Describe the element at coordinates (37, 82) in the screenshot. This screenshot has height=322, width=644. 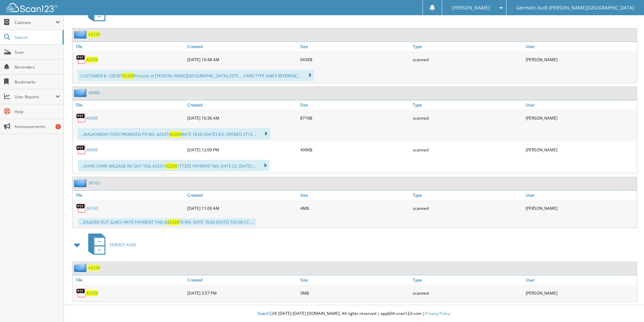
I see `span: Bookmarks` at that location.